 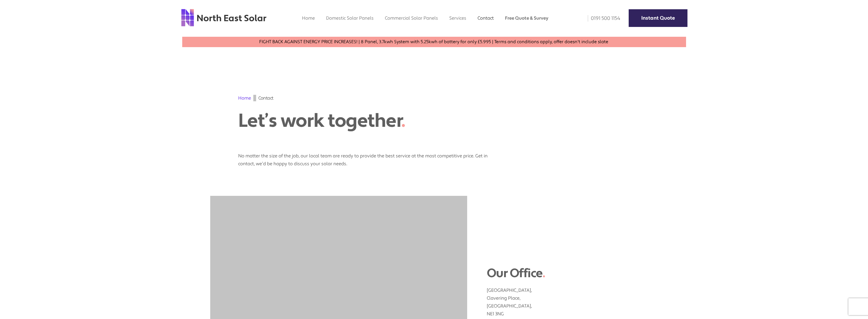 I want to click on a: Free Quote & Survey, so click(x=527, y=18).